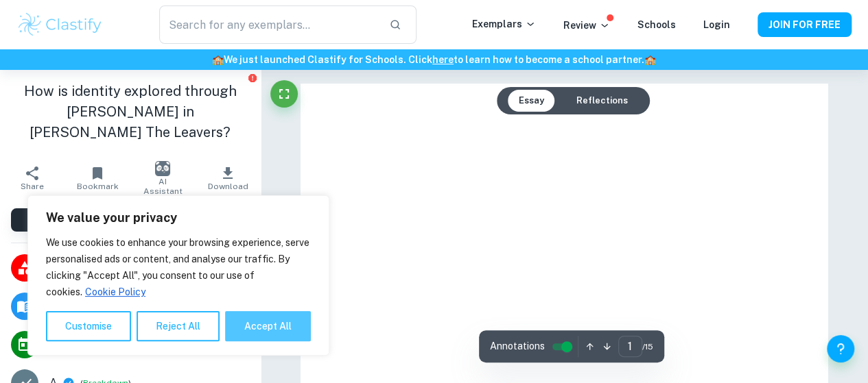 This screenshot has width=868, height=383. I want to click on span: Annotations, so click(518, 346).